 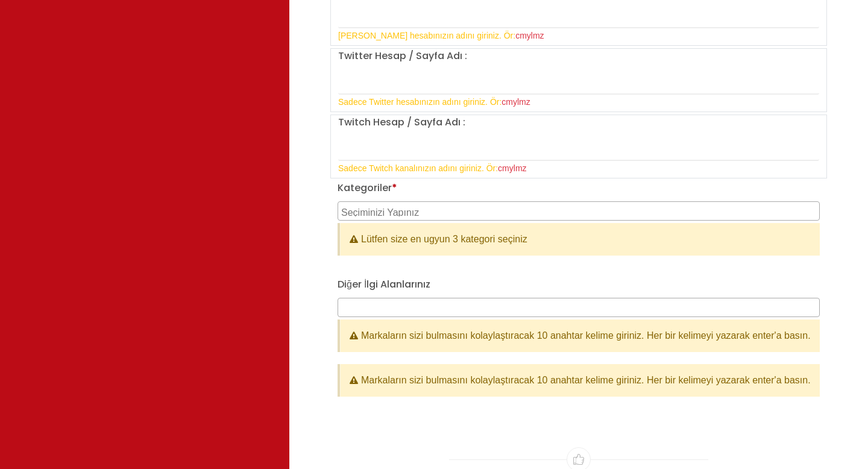 I want to click on label: Twitter Hesap / Sayfa Adı :, so click(x=403, y=56).